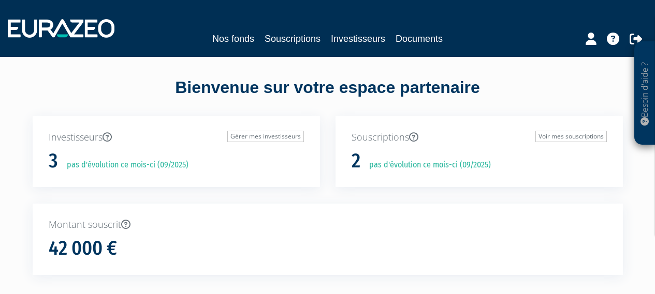  I want to click on a: Documents, so click(419, 39).